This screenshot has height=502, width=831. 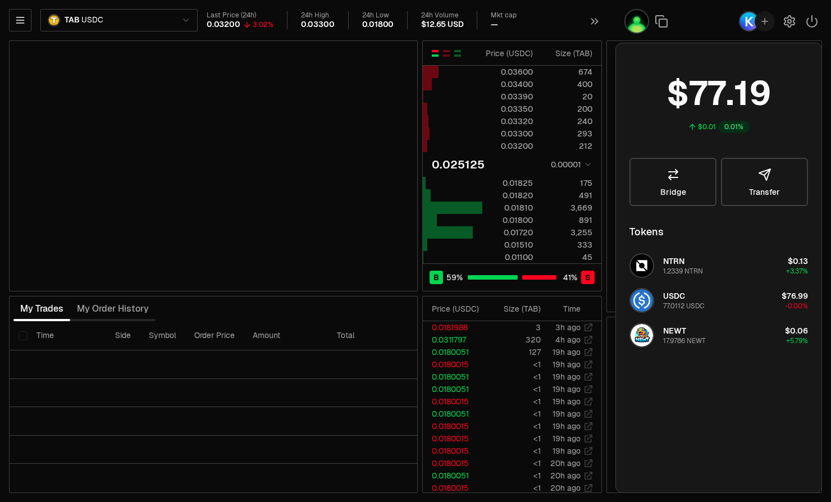 What do you see at coordinates (567, 121) in the screenshot?
I see `div: 240` at bounding box center [567, 121].